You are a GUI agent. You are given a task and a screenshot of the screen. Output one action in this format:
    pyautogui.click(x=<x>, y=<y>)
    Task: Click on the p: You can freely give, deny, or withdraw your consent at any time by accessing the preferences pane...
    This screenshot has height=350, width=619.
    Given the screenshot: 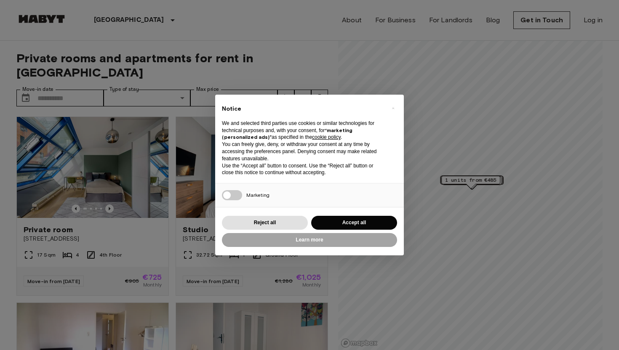 What is the action you would take?
    pyautogui.click(x=303, y=151)
    